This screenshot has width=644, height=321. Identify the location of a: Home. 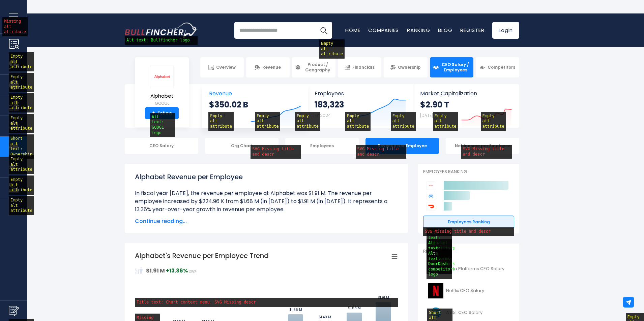
(353, 30).